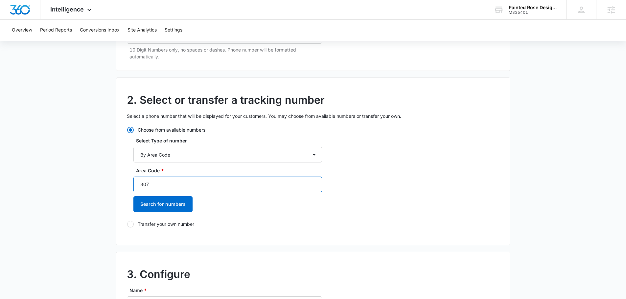 The width and height of the screenshot is (626, 299). What do you see at coordinates (173, 30) in the screenshot?
I see `button: Settings` at bounding box center [173, 30].